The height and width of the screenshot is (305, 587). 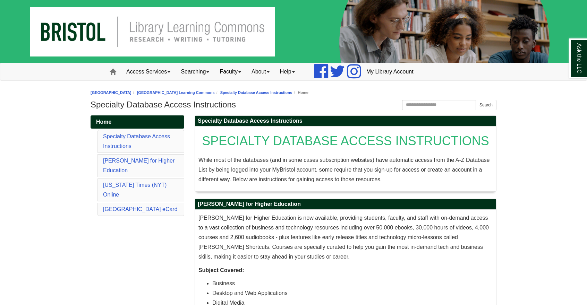 I want to click on strong: Subject Covered:, so click(x=221, y=270).